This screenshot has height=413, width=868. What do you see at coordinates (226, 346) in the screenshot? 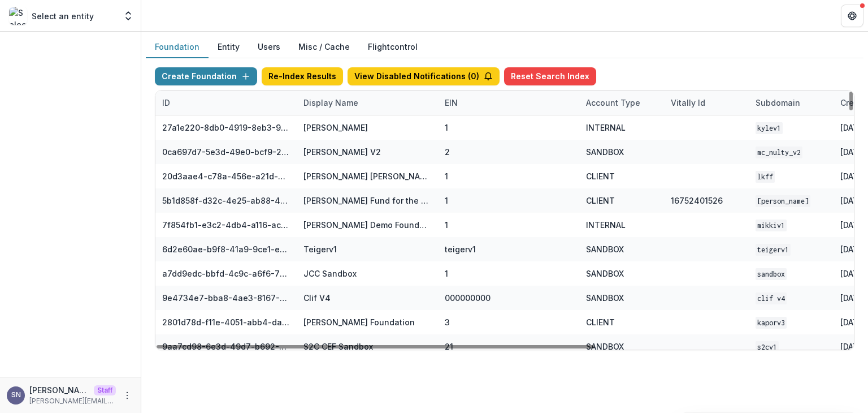
I see `div: 9aa7cd98-6e3d-49d7-b692-3e5f3d1facd4` at bounding box center [226, 346].